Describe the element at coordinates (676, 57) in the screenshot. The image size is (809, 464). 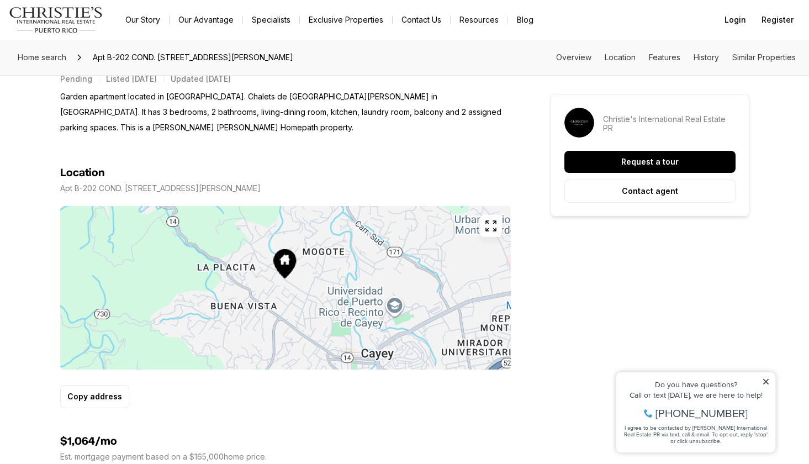
I see `nav: Page section menu` at that location.